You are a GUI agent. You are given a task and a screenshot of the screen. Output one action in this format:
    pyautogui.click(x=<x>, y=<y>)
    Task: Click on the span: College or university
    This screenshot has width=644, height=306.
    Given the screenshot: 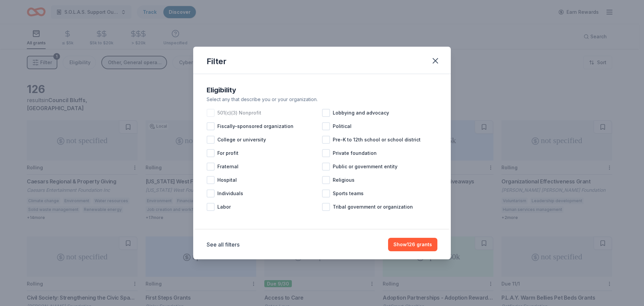 What is the action you would take?
    pyautogui.click(x=241, y=140)
    